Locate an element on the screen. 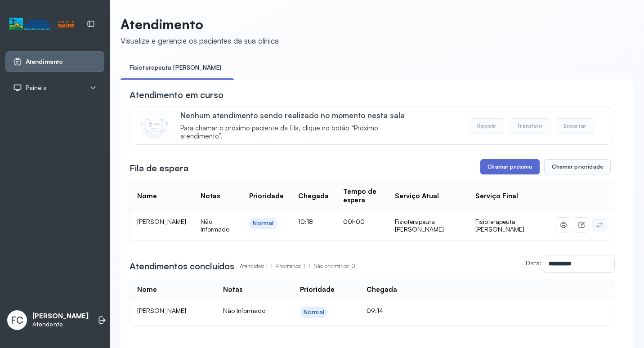 Image resolution: width=644 pixels, height=348 pixels. button: Repetir is located at coordinates (486, 126).